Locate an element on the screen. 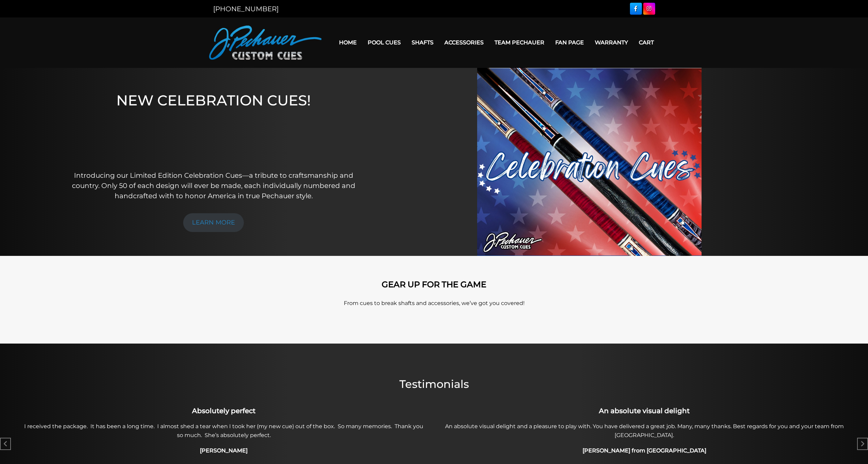  a: Team Pechauer is located at coordinates (520, 42).